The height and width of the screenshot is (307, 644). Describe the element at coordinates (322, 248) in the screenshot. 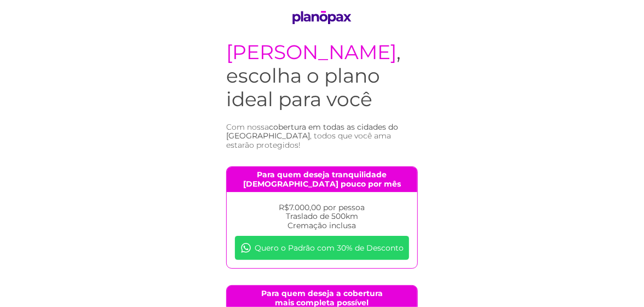

I see `a: Quero o Padrão com 30% de Desconto` at that location.